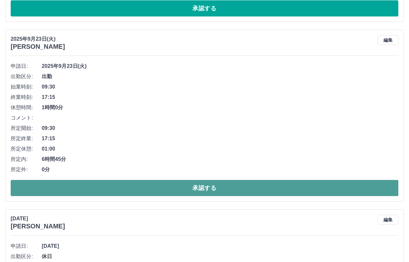  What do you see at coordinates (220, 77) in the screenshot?
I see `span: 出勤` at bounding box center [220, 77].